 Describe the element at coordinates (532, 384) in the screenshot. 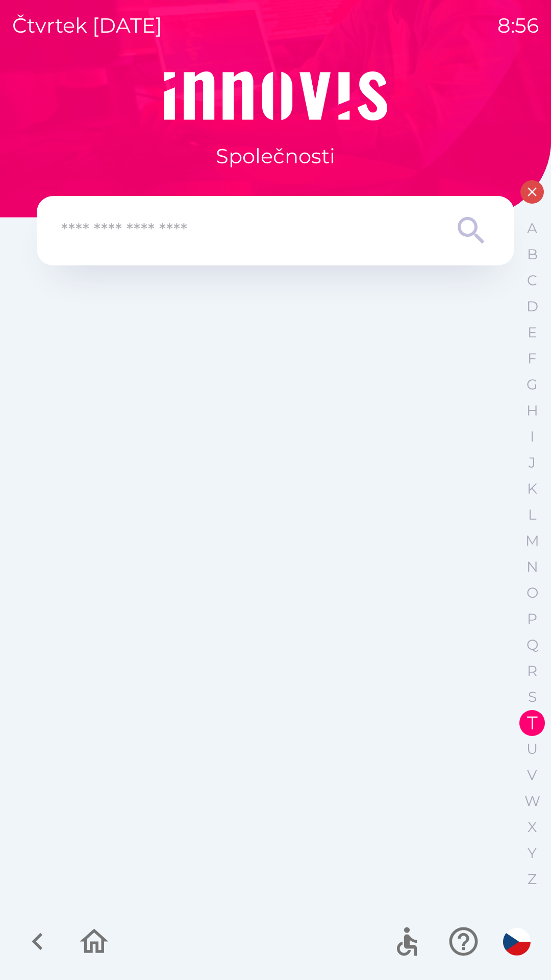

I see `button: G` at that location.